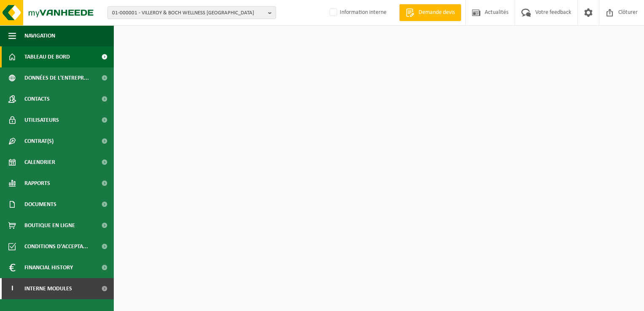  I want to click on span: Contacts, so click(37, 99).